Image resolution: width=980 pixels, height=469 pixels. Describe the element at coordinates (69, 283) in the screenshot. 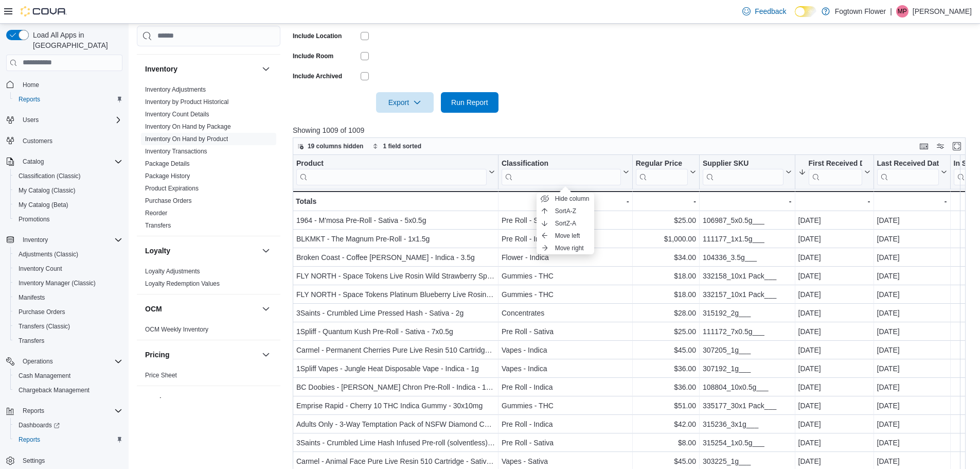

I see `button: Inventory Manager (Classic)` at that location.